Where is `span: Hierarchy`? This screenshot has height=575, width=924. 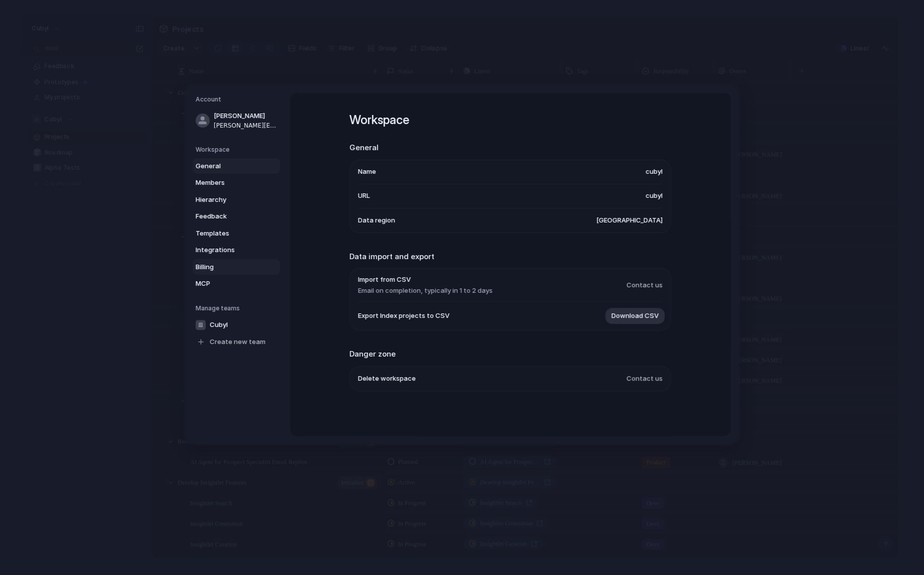 span: Hierarchy is located at coordinates (227, 200).